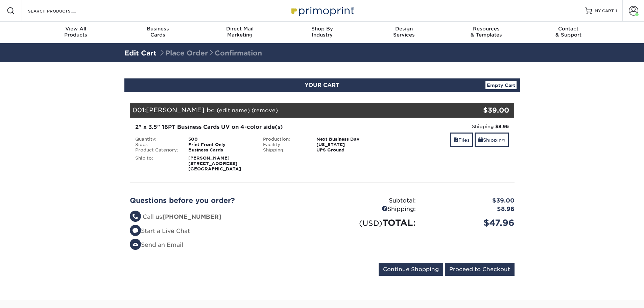 Image resolution: width=644 pixels, height=308 pixels. Describe the element at coordinates (492, 140) in the screenshot. I see `a: Shipping` at that location.